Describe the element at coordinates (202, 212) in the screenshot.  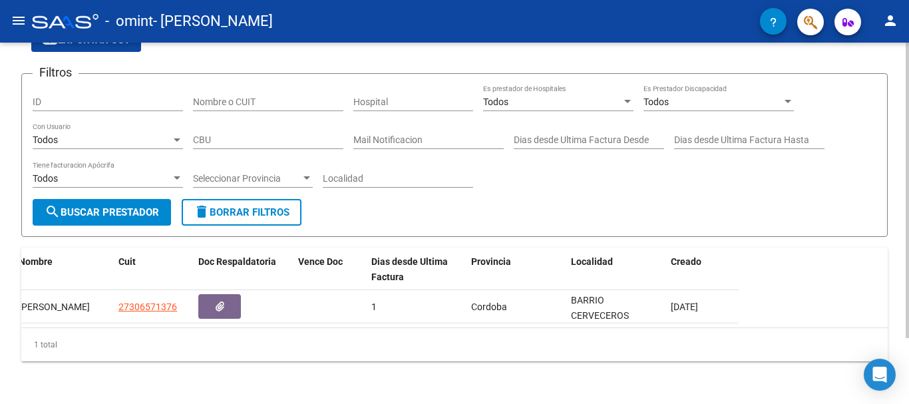
I see `mat-icon: delete` at that location.